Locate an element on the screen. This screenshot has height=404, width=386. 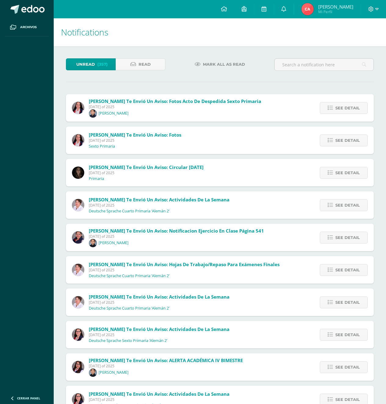
span: Unread is located at coordinates (86, 64).